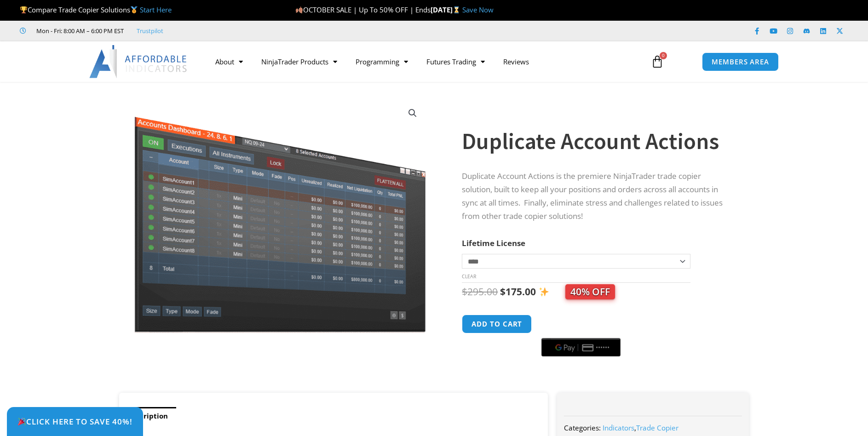 The height and width of the screenshot is (436, 868). Describe the element at coordinates (96, 10) in the screenshot. I see `span: Compare Trade Copier Solutions` at that location.